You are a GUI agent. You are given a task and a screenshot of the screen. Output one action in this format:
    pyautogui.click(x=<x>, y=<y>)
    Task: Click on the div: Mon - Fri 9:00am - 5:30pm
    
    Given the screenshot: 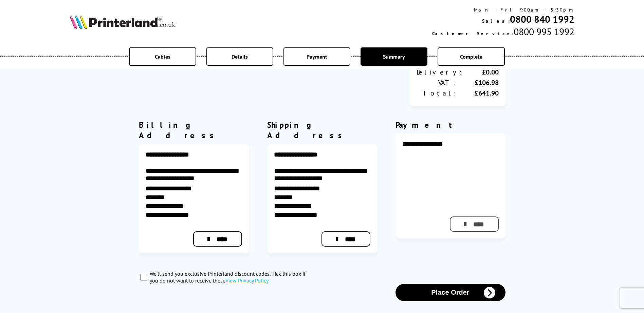 What is the action you would take?
    pyautogui.click(x=503, y=10)
    